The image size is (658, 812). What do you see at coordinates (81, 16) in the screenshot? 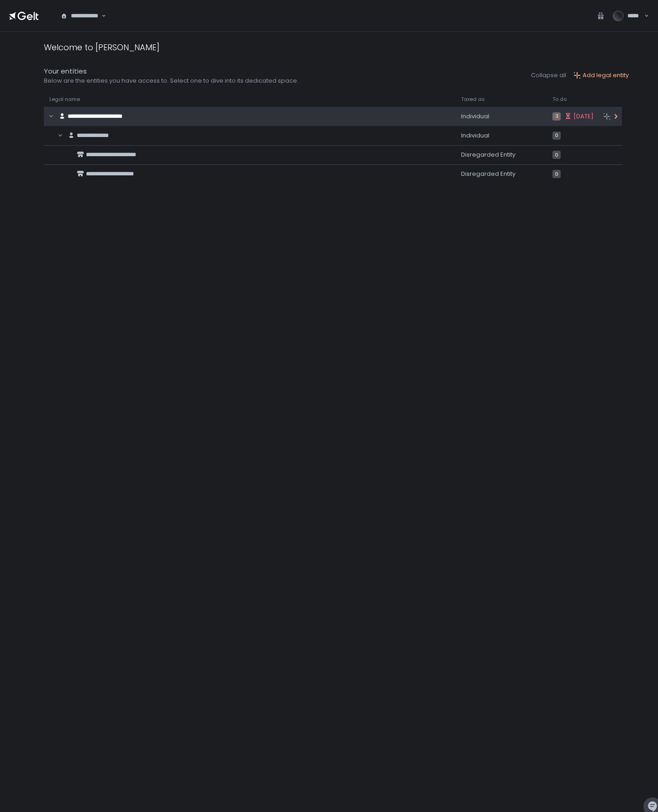
I see `div: Search for option` at bounding box center [81, 16].